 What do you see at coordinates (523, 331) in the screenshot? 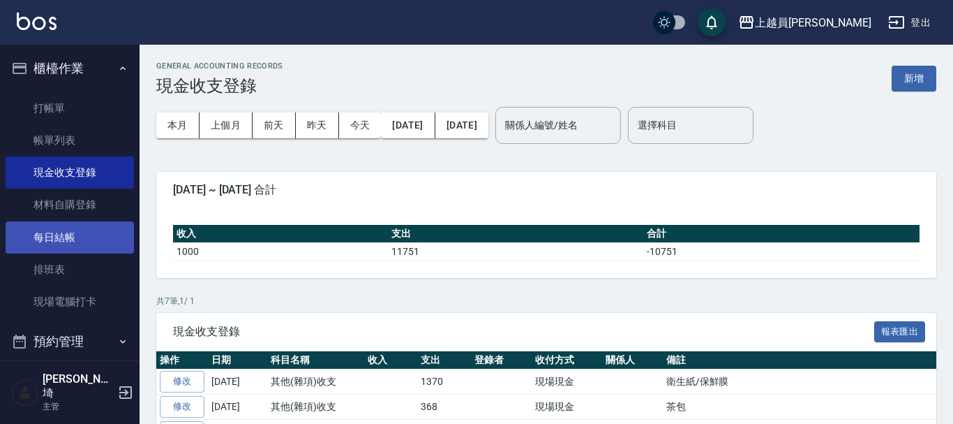
I see `span: 現金收支登錄` at bounding box center [523, 331].